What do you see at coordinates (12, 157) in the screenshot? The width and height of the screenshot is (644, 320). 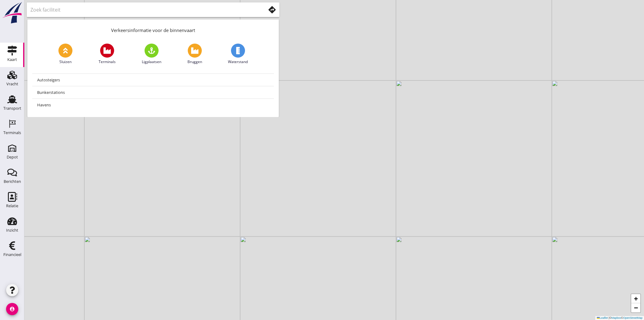 I see `div: Depot` at bounding box center [12, 157].